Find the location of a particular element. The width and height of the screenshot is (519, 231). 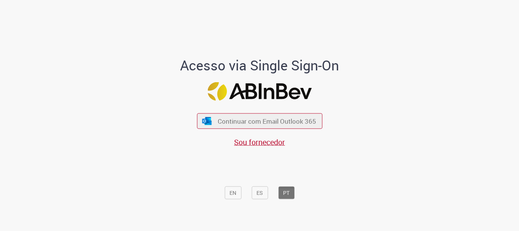

a: Sou fornecedor is located at coordinates (260, 142).